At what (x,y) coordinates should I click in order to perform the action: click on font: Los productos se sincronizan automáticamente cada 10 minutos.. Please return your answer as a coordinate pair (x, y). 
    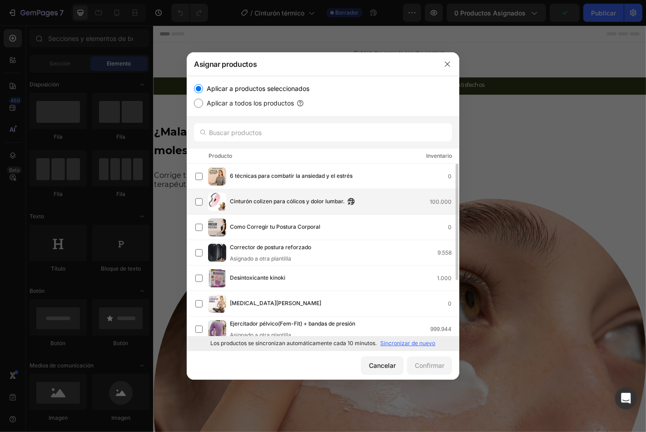
    Looking at the image, I should click on (294, 343).